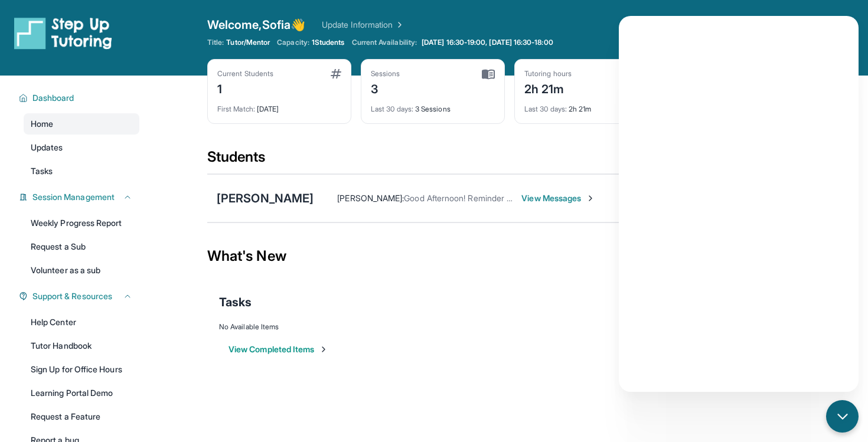 The width and height of the screenshot is (868, 442). What do you see at coordinates (80, 296) in the screenshot?
I see `button: Support & Resources` at bounding box center [80, 296].